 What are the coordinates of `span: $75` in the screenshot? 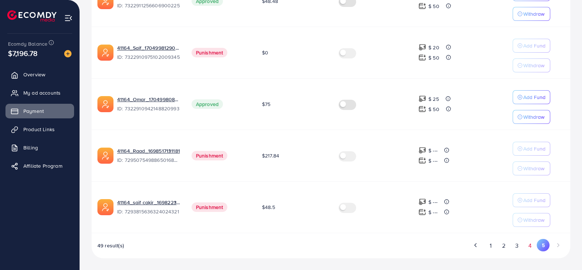 It's located at (266, 104).